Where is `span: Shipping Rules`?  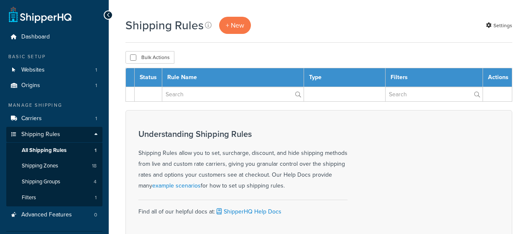 span: Shipping Rules is located at coordinates (41, 134).